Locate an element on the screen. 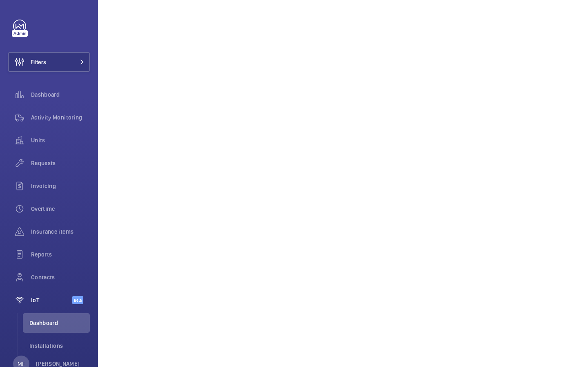 Image resolution: width=588 pixels, height=367 pixels. span: Overtime is located at coordinates (61, 209).